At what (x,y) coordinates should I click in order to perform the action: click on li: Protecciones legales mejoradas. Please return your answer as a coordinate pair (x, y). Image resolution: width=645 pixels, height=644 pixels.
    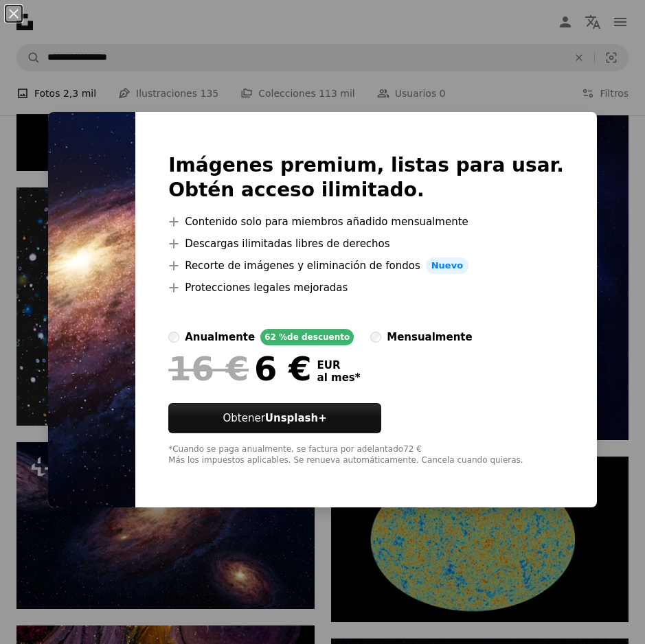
    Looking at the image, I should click on (366, 288).